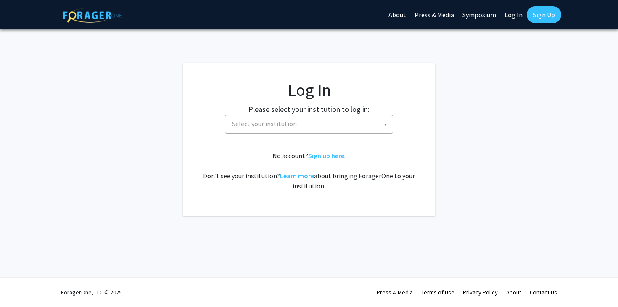  What do you see at coordinates (544, 15) in the screenshot?
I see `a: Sign Up` at bounding box center [544, 15].